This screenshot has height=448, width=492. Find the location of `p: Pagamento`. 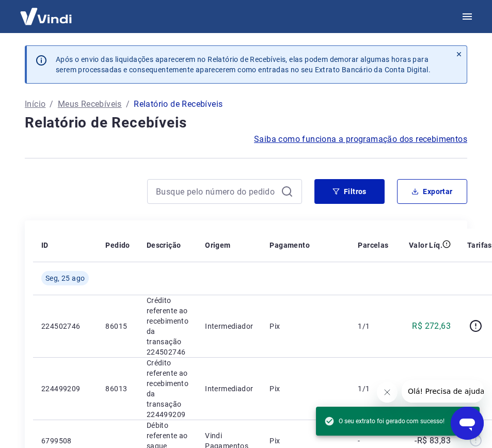

p: Pagamento is located at coordinates (290, 245).